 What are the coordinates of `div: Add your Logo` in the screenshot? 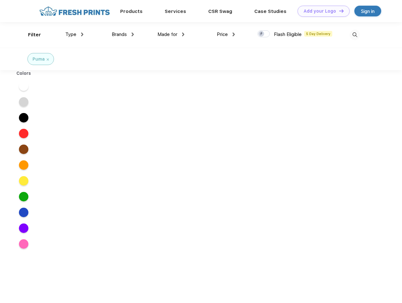 It's located at (320, 11).